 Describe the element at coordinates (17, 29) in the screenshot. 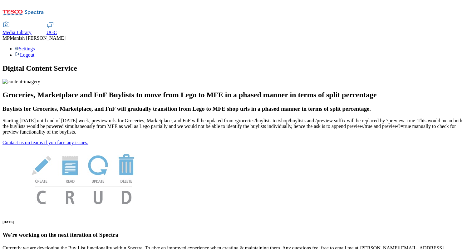

I see `a: Media Library` at that location.